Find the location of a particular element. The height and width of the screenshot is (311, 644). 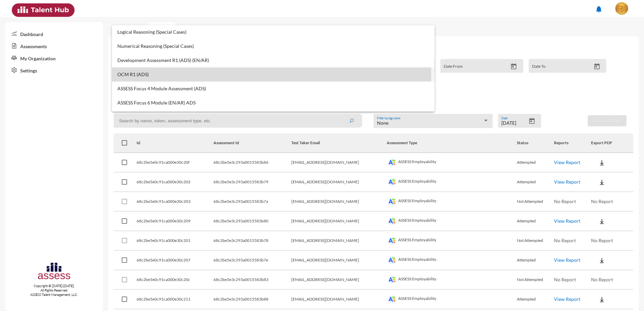

span: Logical Reasoning (Special Cases) is located at coordinates (273, 32).